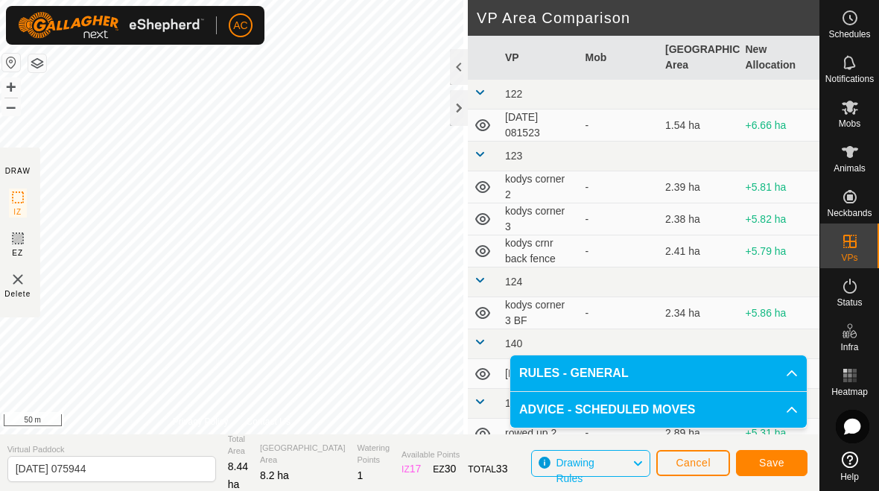  What do you see at coordinates (11, 63) in the screenshot?
I see `button: Reset Map` at bounding box center [11, 63].